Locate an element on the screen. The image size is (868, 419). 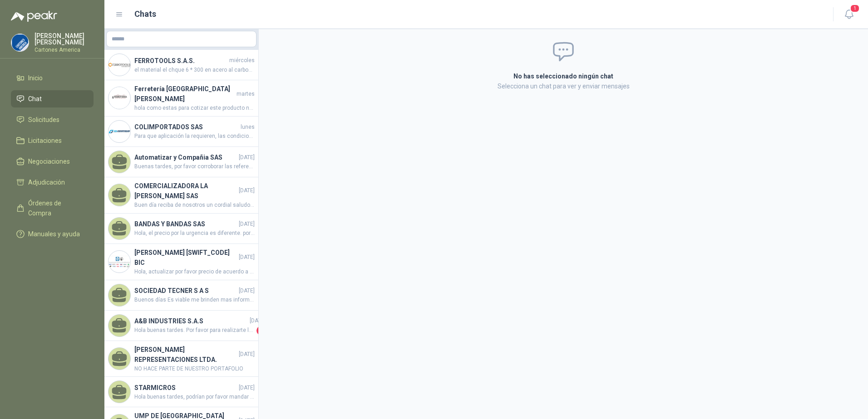
p: Selecciona un chat para ver y enviar mensajes is located at coordinates (563, 86).